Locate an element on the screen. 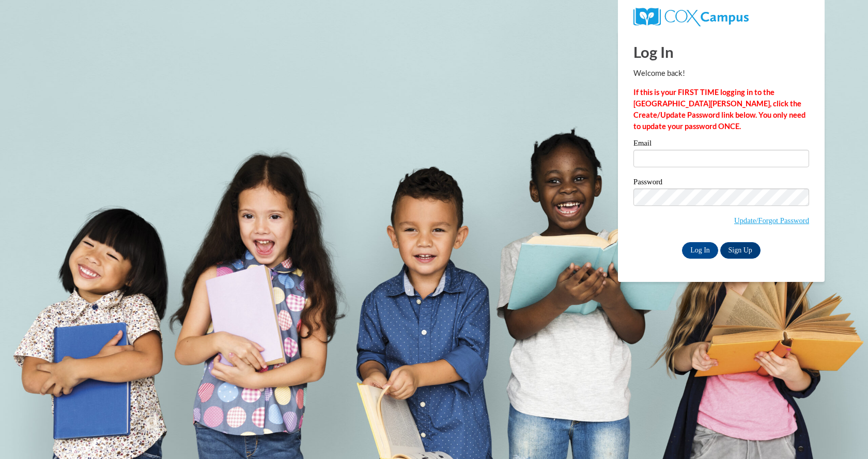  label: Email is located at coordinates (721, 145).